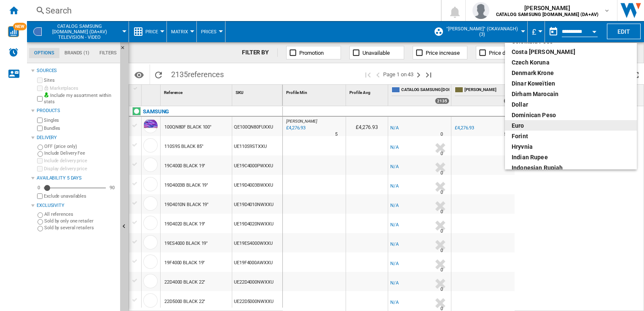  I want to click on div: dinar koweïtien, so click(571, 84).